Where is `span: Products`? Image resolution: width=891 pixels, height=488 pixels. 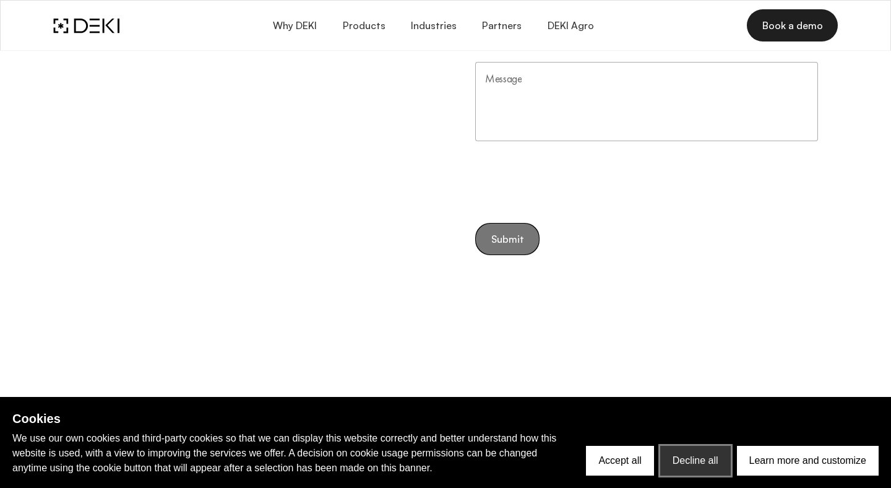
span: Products is located at coordinates (363, 25).